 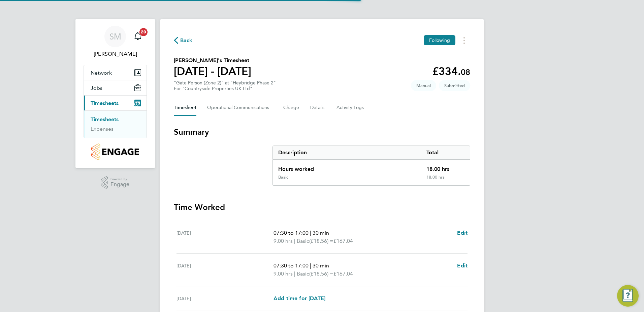 What do you see at coordinates (347, 167) in the screenshot?
I see `div: Hours worked` at bounding box center [347, 167].